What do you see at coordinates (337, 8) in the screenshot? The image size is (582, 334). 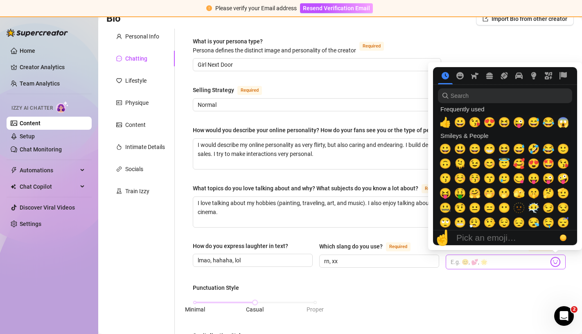 I see `button: Resend Verification Email` at bounding box center [337, 8].